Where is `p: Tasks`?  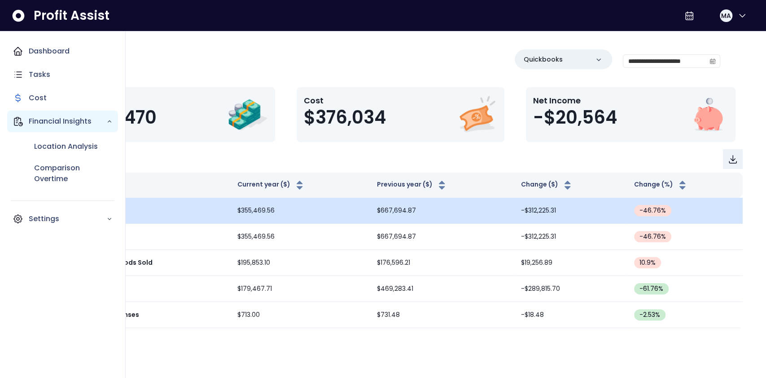
p: Tasks is located at coordinates (40, 75).